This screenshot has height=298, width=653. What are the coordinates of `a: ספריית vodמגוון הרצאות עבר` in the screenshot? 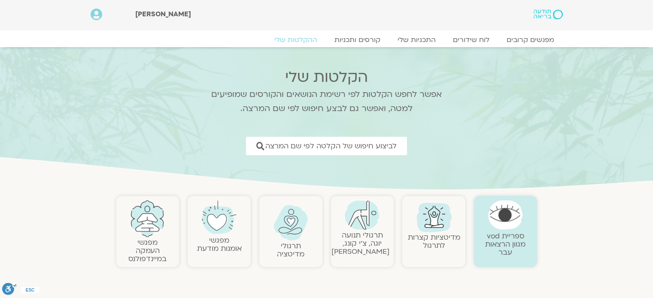 It's located at (505, 244).